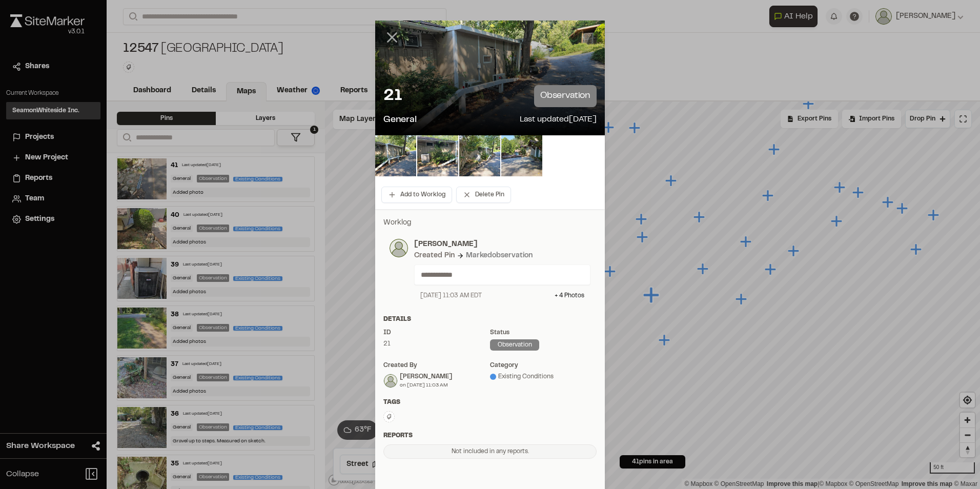  What do you see at coordinates (515, 346) in the screenshot?
I see `div: observation` at bounding box center [515, 346].